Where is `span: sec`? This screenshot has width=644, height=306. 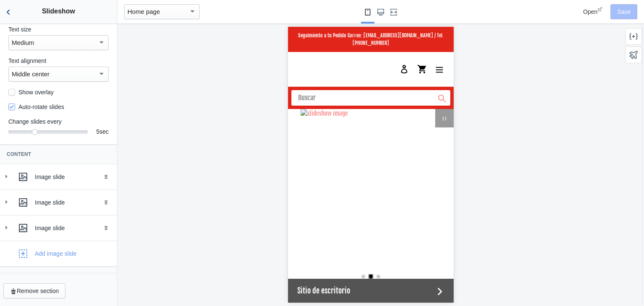 span: sec is located at coordinates (104, 131).